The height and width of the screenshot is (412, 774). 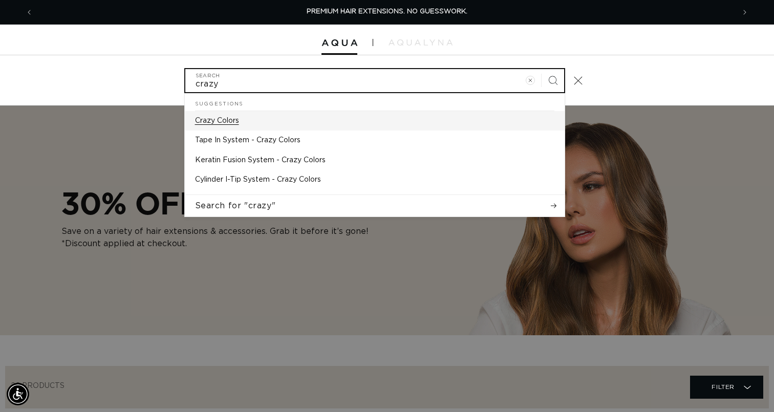 What do you see at coordinates (260, 160) in the screenshot?
I see `p: Keratin Fusion System - Crazy Colors` at bounding box center [260, 160].